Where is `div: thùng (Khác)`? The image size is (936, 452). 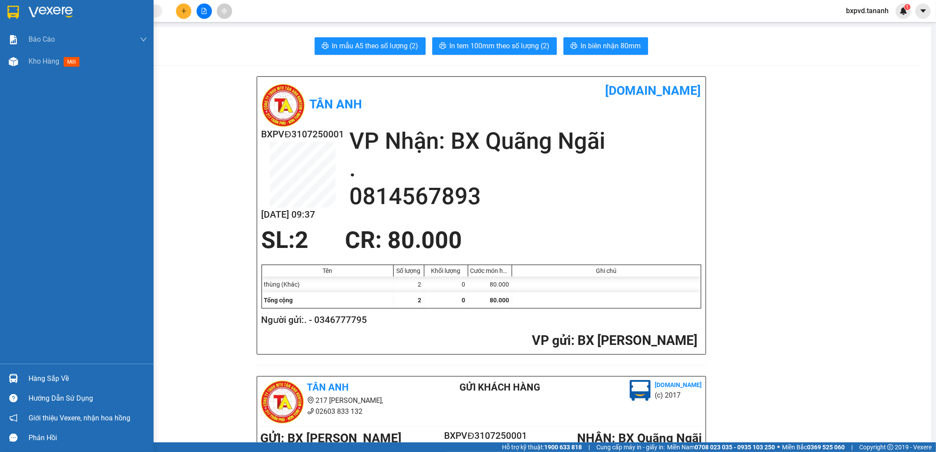 div: thùng (Khác) is located at coordinates (328, 284).